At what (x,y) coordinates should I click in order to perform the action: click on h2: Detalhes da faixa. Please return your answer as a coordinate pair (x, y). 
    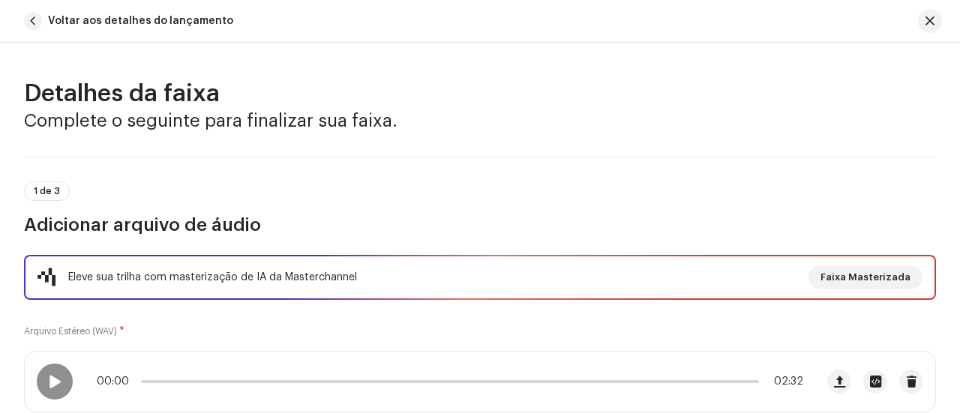
    Looking at the image, I should click on (480, 94).